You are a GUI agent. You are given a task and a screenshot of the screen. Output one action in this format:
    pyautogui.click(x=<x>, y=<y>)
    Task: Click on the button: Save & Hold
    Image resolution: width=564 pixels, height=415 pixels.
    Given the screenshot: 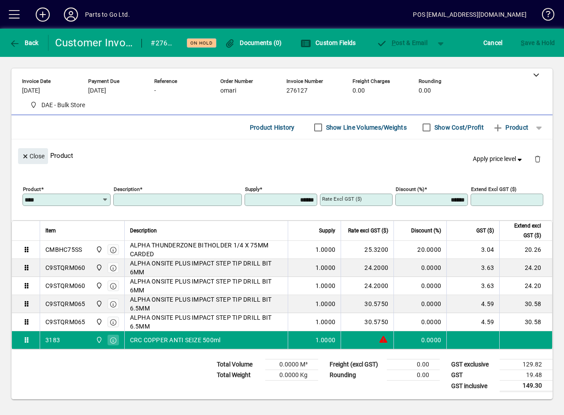 What is the action you would take?
    pyautogui.click(x=538, y=43)
    